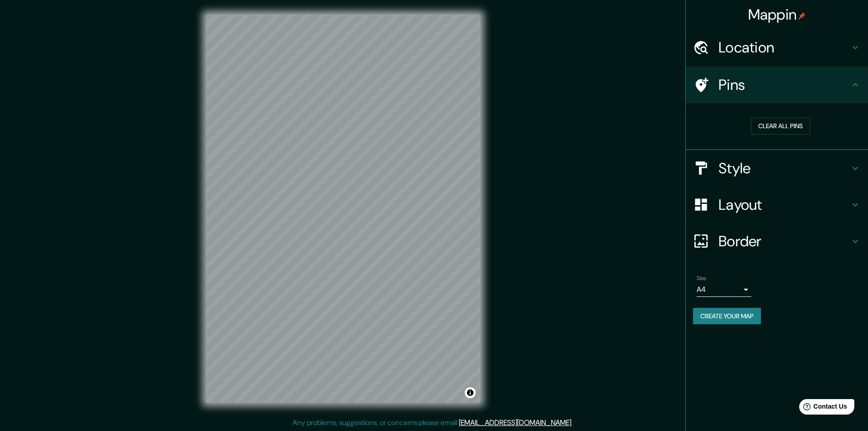 Image resolution: width=868 pixels, height=431 pixels. Describe the element at coordinates (433, 423) in the screenshot. I see `p: Any problems, suggestions, or concerns please email .` at that location.